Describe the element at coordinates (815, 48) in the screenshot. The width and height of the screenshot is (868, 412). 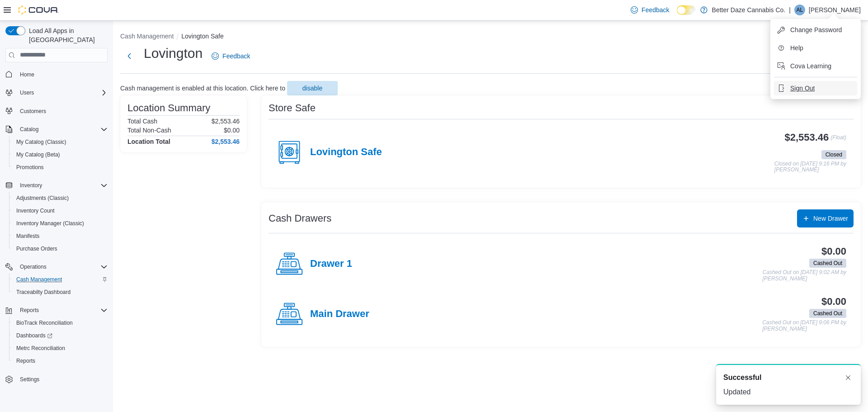
I see `button: Help` at that location.